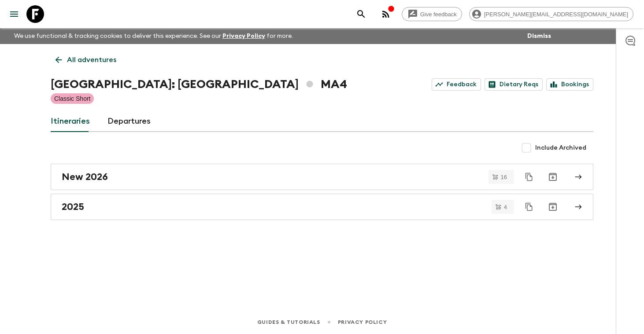 This screenshot has height=334, width=644. Describe the element at coordinates (560, 148) in the screenshot. I see `span: Include Archived` at that location.